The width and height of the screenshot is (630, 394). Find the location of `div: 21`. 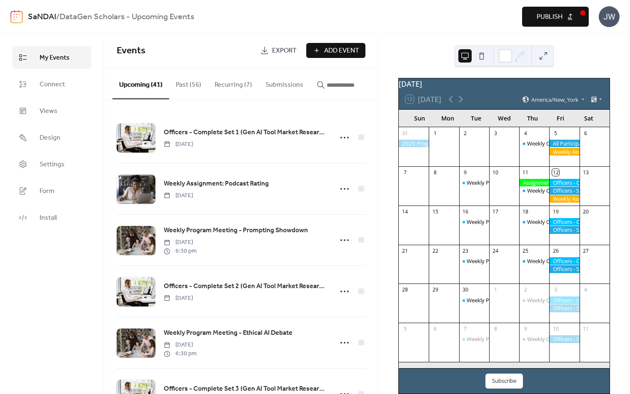

div: 21 is located at coordinates (405, 251).